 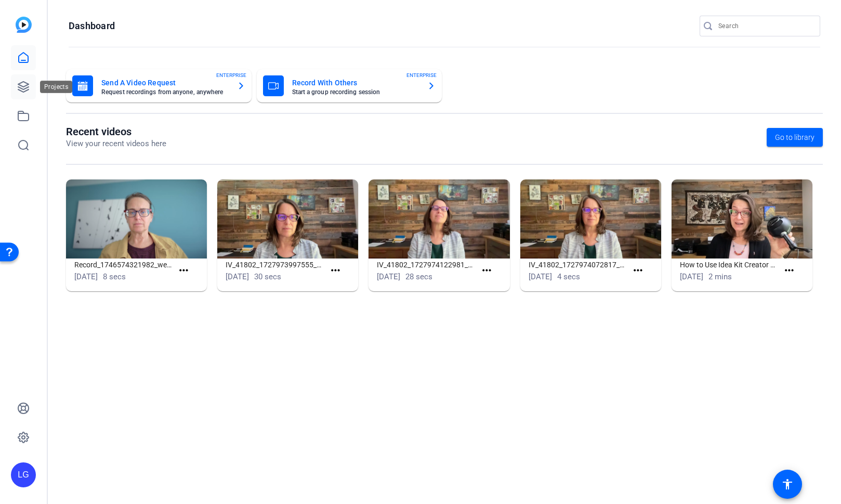 I want to click on img: IV_41802_1727974122981_webcam, so click(x=439, y=219).